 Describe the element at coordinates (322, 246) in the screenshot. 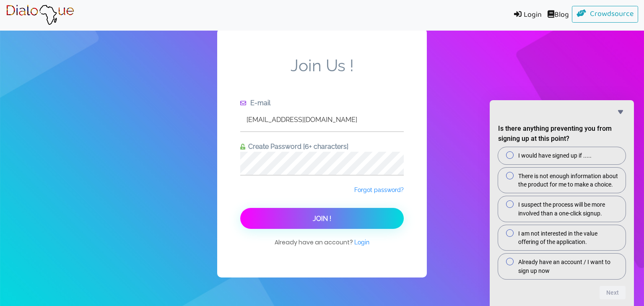

I see `span: Already have an account?` at that location.